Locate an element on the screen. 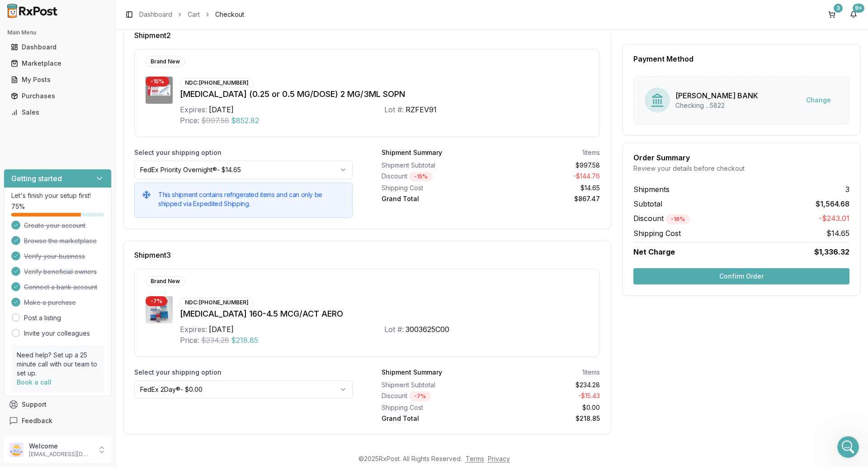 This screenshot has width=868, height=467. button: Gif picker is located at coordinates (32, 300).